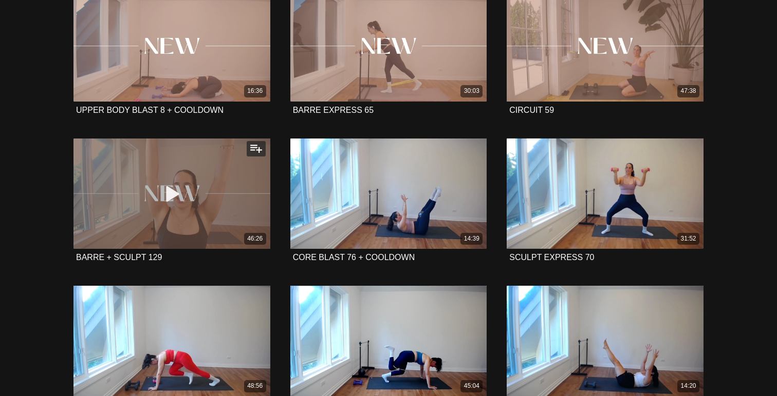  Describe the element at coordinates (531, 110) in the screenshot. I see `strong: CIRCUIT 59` at that location.